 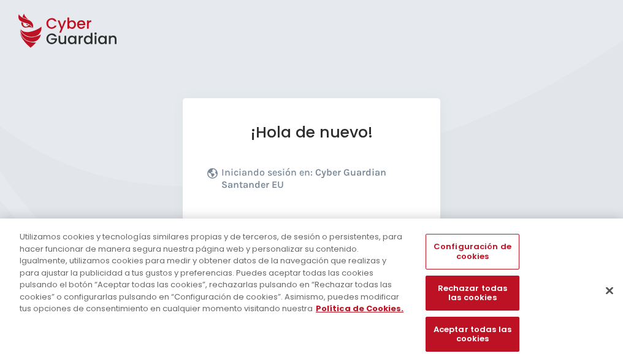 I want to click on a: Más información sobre su privacidad, se abre en una nueva pestaña, so click(x=359, y=308).